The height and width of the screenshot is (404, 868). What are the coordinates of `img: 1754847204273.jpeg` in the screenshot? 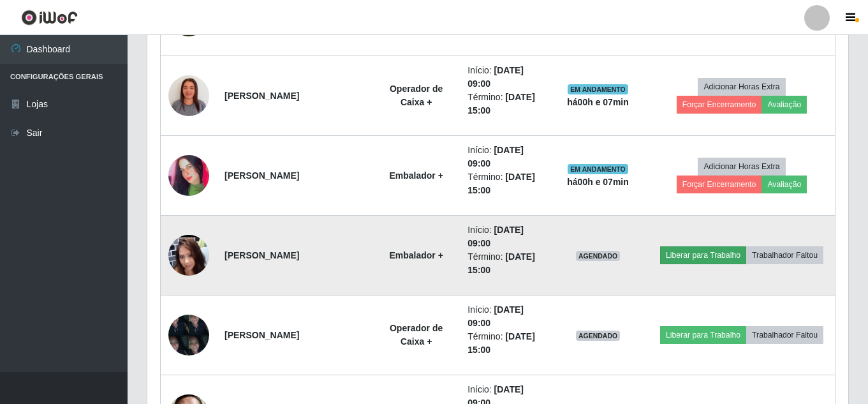 It's located at (189, 334).